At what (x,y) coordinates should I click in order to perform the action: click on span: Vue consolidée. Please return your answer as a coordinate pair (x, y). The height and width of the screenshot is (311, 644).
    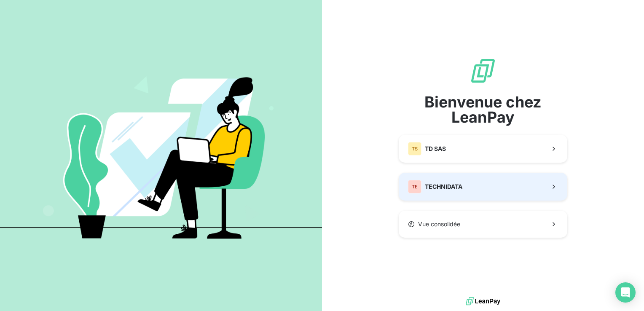
    Looking at the image, I should click on (439, 224).